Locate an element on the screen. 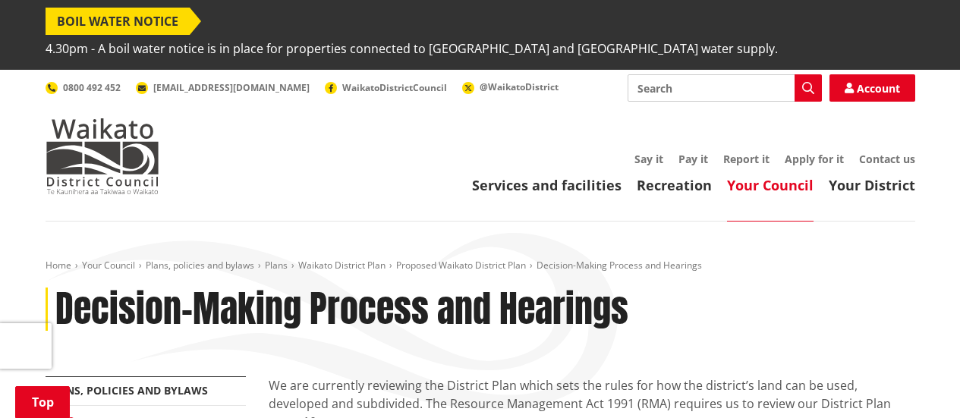  a: 0800 492 452 is located at coordinates (83, 87).